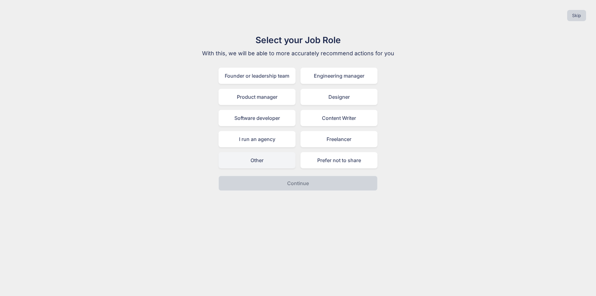 The image size is (596, 296). What do you see at coordinates (257, 160) in the screenshot?
I see `div: Other` at bounding box center [257, 160].